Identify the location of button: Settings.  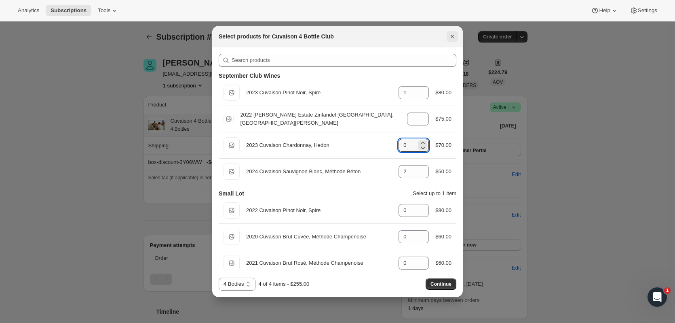
(644, 11).